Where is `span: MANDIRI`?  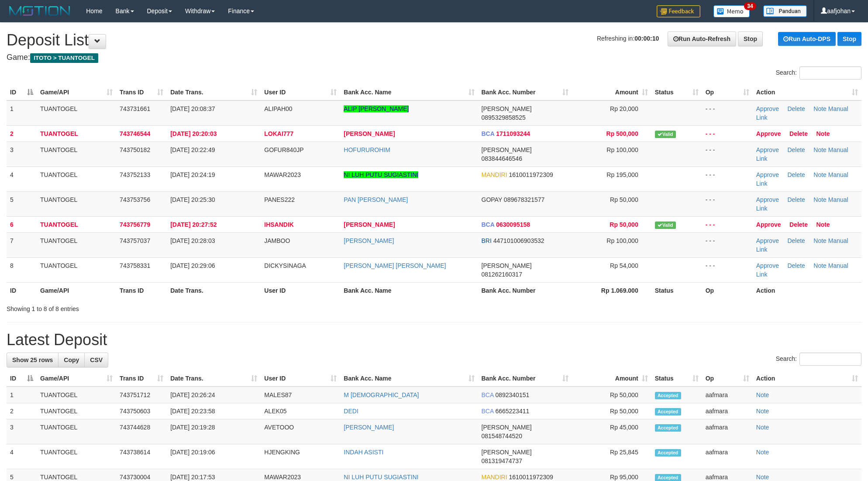
span: MANDIRI is located at coordinates (495, 175).